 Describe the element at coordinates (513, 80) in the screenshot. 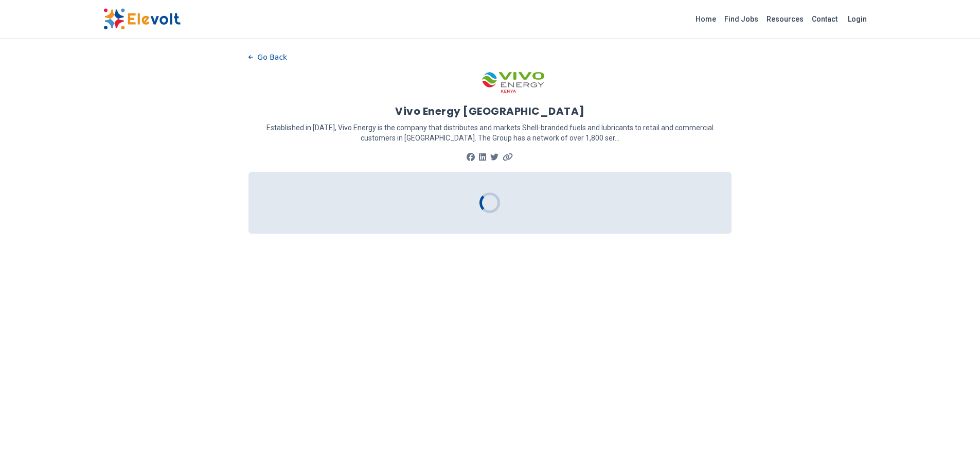

I see `img: Vivo Energy Kenya` at that location.